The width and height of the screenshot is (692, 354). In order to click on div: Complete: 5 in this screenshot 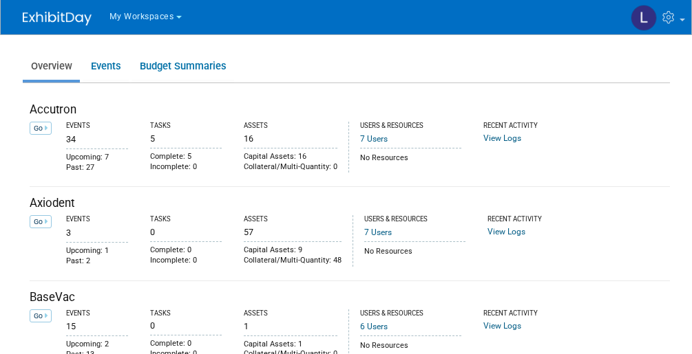, I will do `click(186, 157)`.